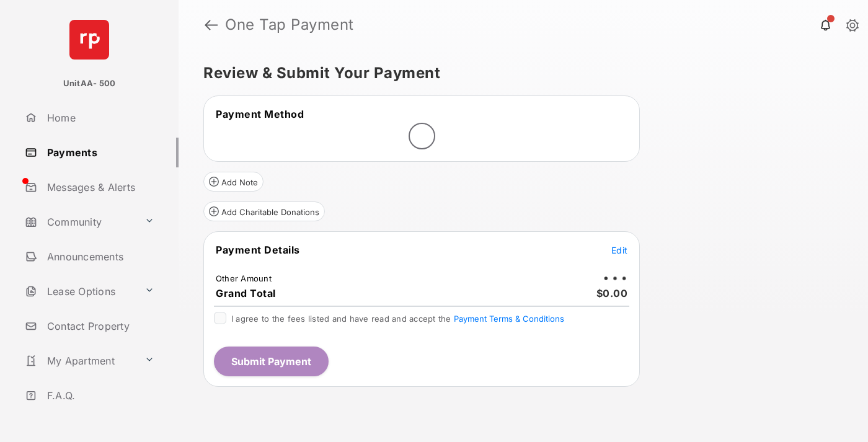  What do you see at coordinates (99, 256) in the screenshot?
I see `a: Announcements` at bounding box center [99, 256].